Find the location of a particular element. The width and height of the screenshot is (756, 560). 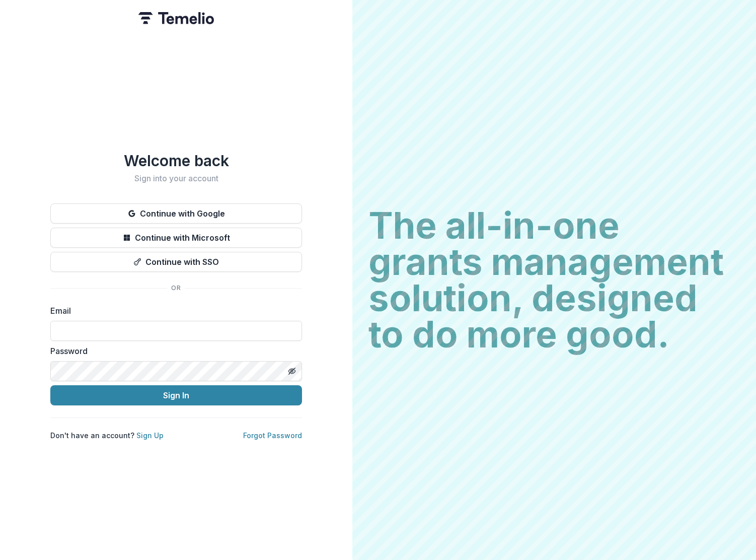

label: Password is located at coordinates (173, 351).